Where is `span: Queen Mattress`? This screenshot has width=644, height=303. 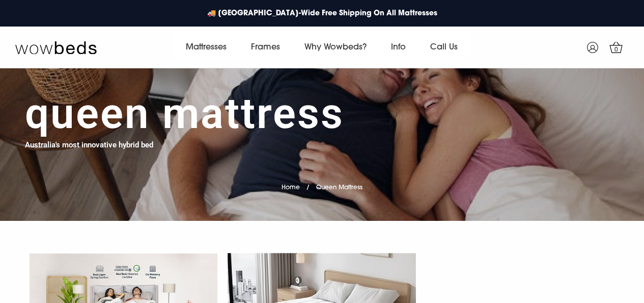
span: Queen Mattress is located at coordinates (339, 188).